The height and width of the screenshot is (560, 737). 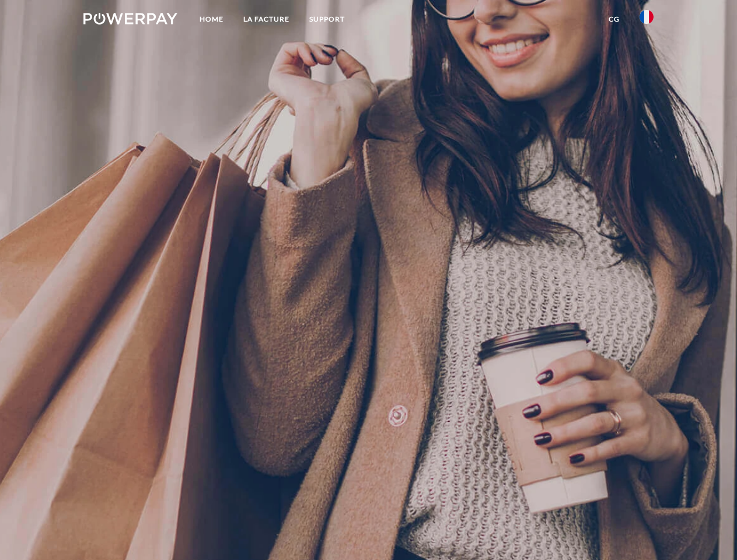 I want to click on img: logo-powerpay-white.svg, so click(x=130, y=18).